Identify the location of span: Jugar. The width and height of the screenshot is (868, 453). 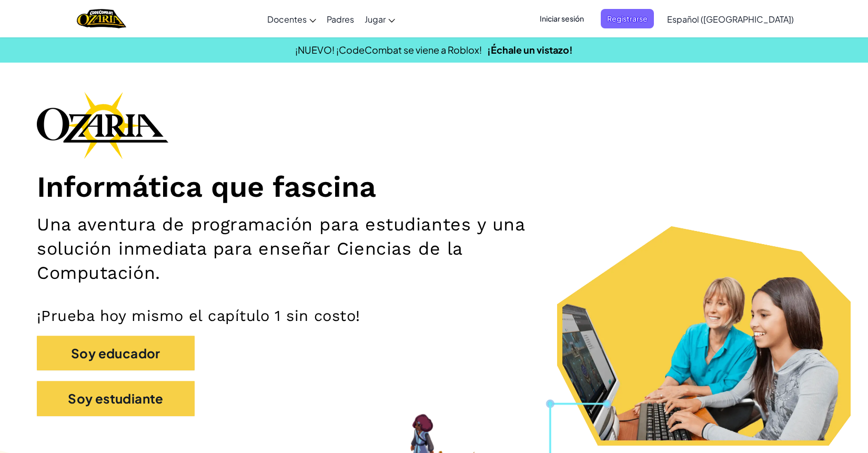
(375, 19).